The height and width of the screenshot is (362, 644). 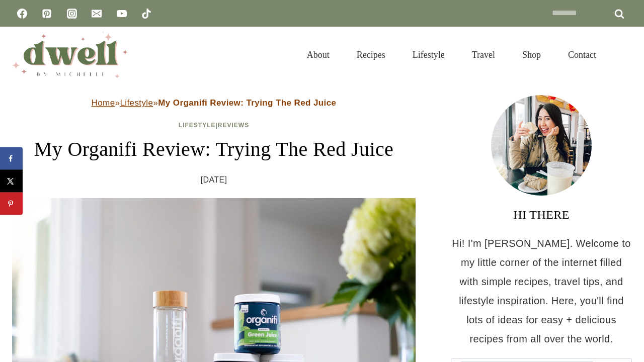 I want to click on h3: HI THERE, so click(x=542, y=215).